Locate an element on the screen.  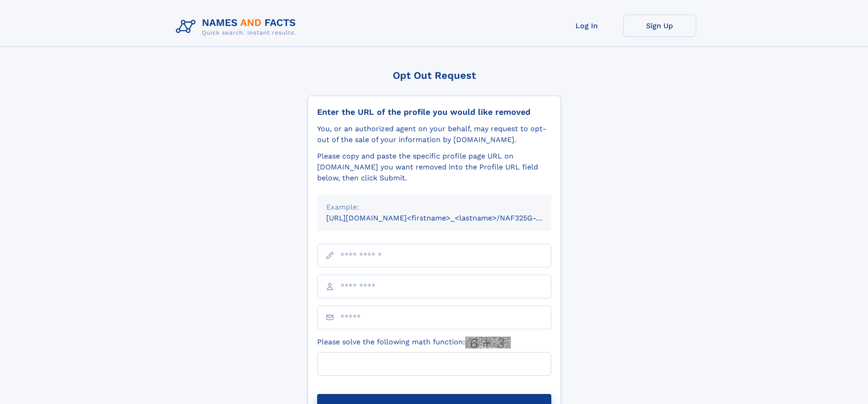
a: Sign Up is located at coordinates (660, 25).